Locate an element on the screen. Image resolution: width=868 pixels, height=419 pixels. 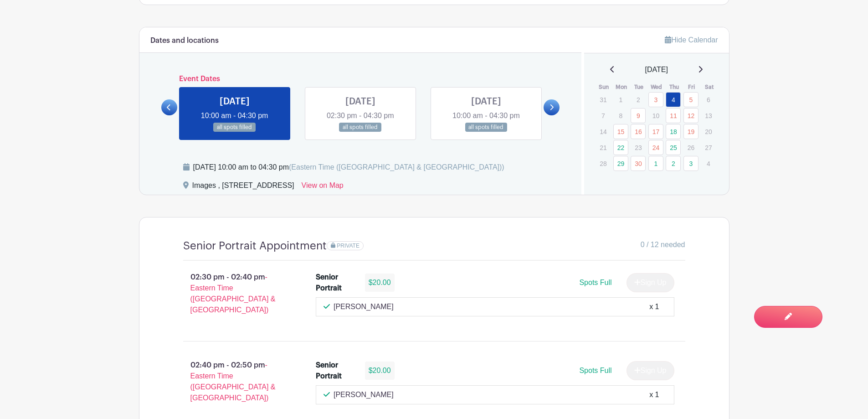
p: 14 is located at coordinates (603, 131).